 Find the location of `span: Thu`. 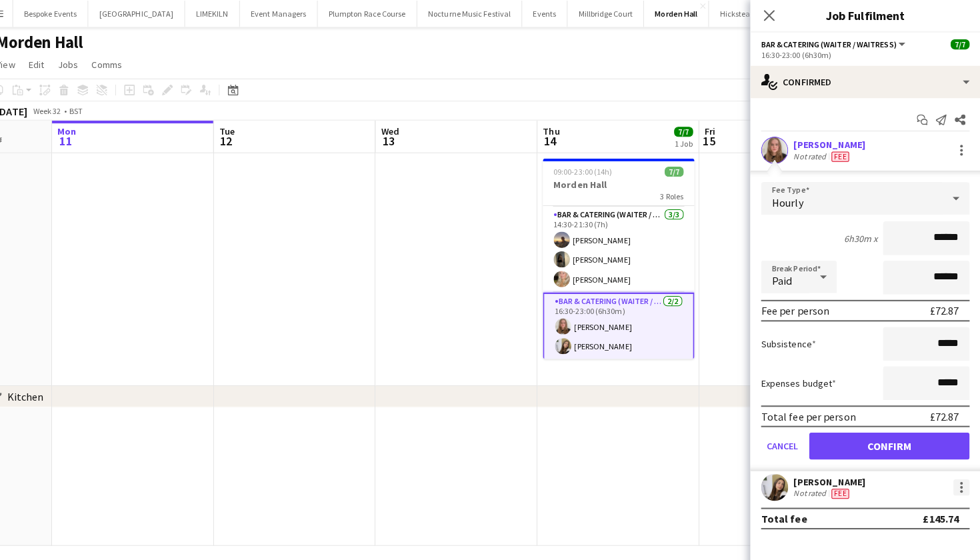

span: Thu is located at coordinates (558, 129).